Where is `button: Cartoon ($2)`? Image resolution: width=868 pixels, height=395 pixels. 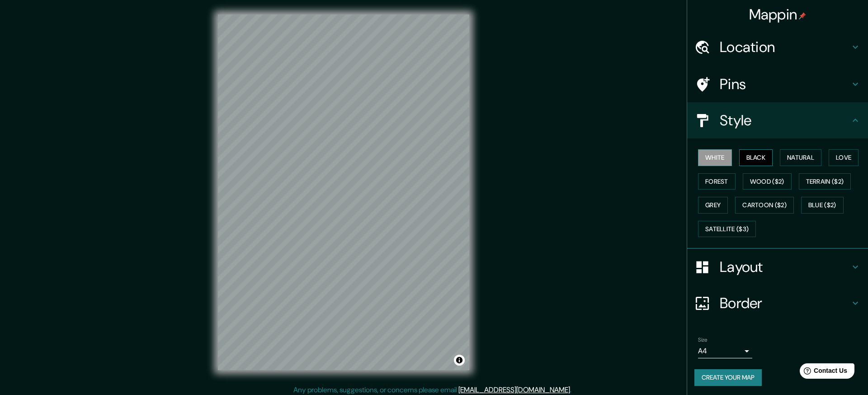
button: Cartoon ($2) is located at coordinates (765, 205).